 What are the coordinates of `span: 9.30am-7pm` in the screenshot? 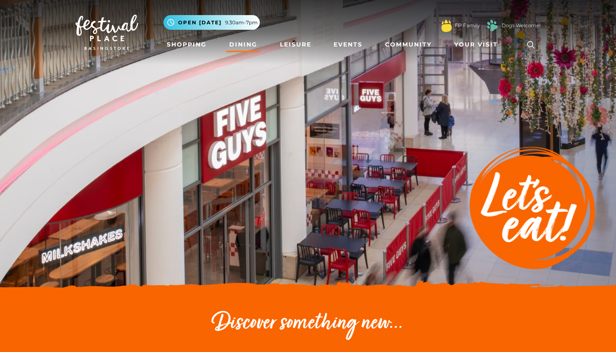 It's located at (241, 23).